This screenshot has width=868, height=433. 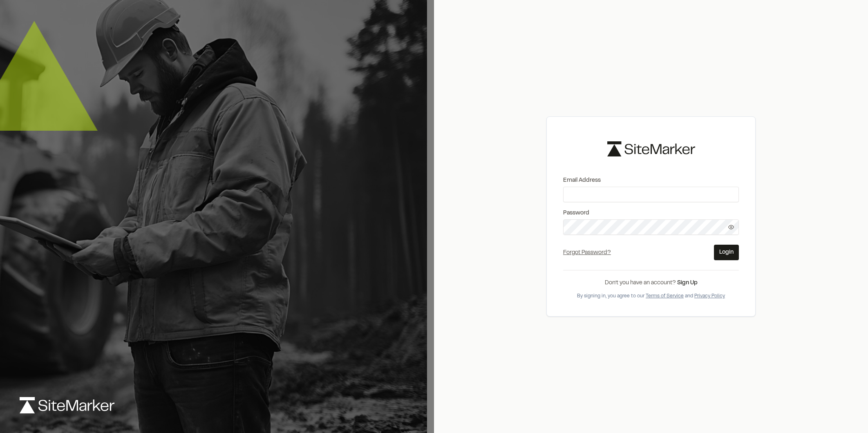 What do you see at coordinates (664, 296) in the screenshot?
I see `button: Terms of Service` at bounding box center [664, 296].